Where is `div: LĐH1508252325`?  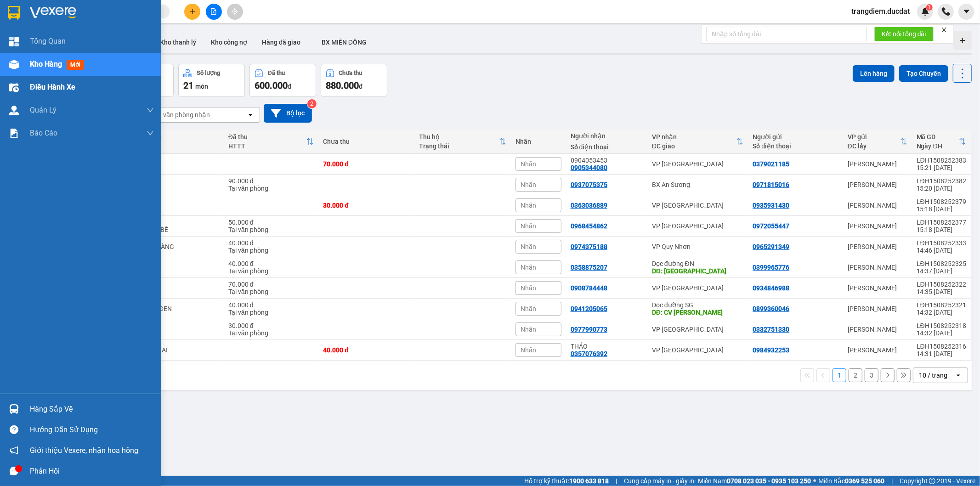
div: LĐH1508252325 is located at coordinates (941, 263).